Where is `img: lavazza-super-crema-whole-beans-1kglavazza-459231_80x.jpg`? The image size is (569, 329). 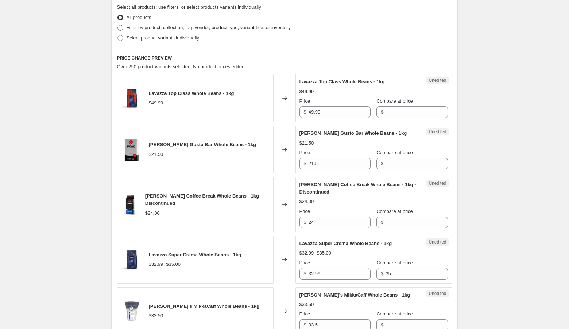
img: lavazza-super-crema-whole-beans-1kglavazza-459231_80x.jpg is located at coordinates (132, 260).